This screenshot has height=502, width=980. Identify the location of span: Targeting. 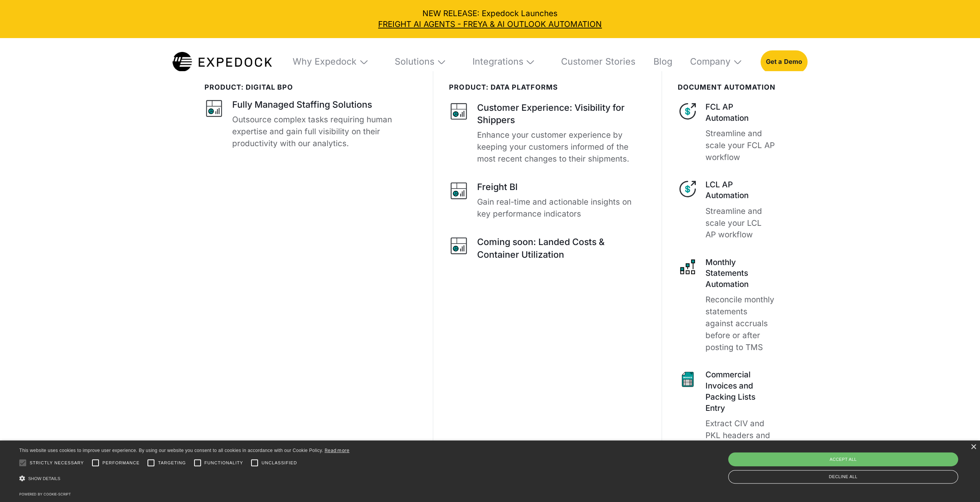
(172, 463).